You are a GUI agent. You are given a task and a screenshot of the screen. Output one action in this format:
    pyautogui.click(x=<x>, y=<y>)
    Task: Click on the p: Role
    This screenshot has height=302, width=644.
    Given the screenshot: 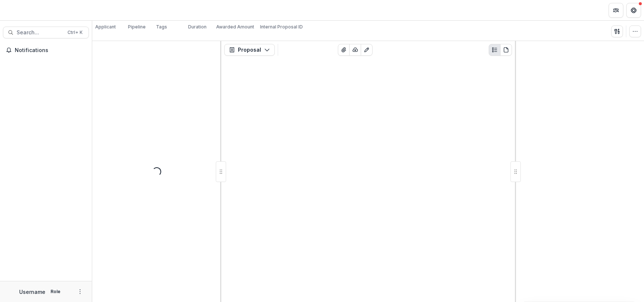 What is the action you would take?
    pyautogui.click(x=55, y=292)
    